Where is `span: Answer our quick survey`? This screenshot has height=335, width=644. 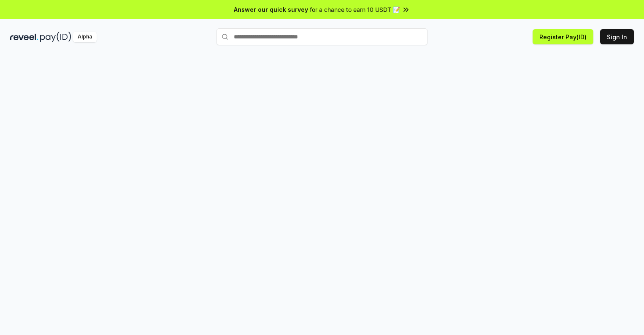 span: Answer our quick survey is located at coordinates (271, 9).